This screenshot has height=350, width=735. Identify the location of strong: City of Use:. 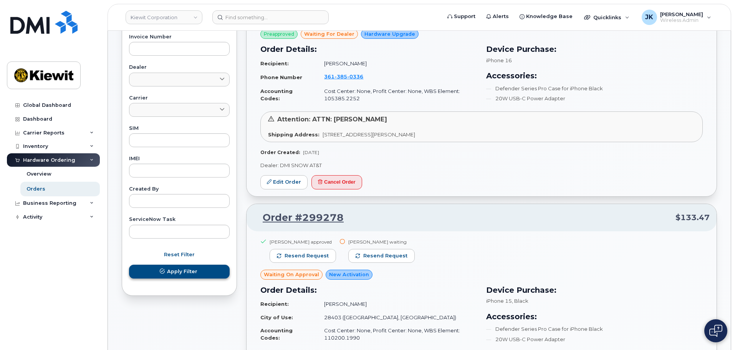
(277, 317).